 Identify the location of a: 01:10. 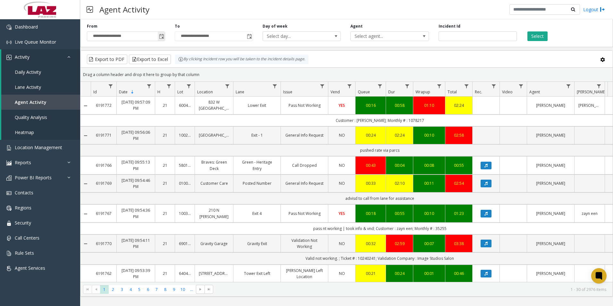
(429, 105).